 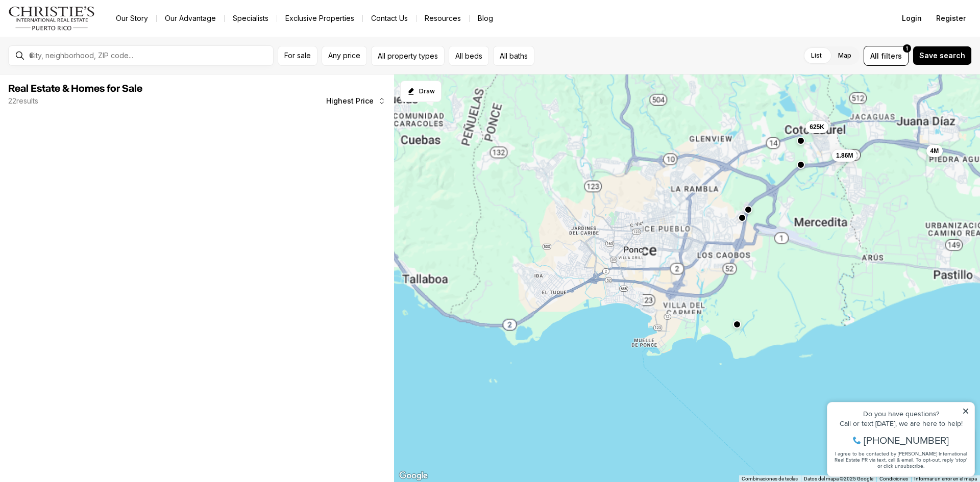 I want to click on button: Any price, so click(x=344, y=56).